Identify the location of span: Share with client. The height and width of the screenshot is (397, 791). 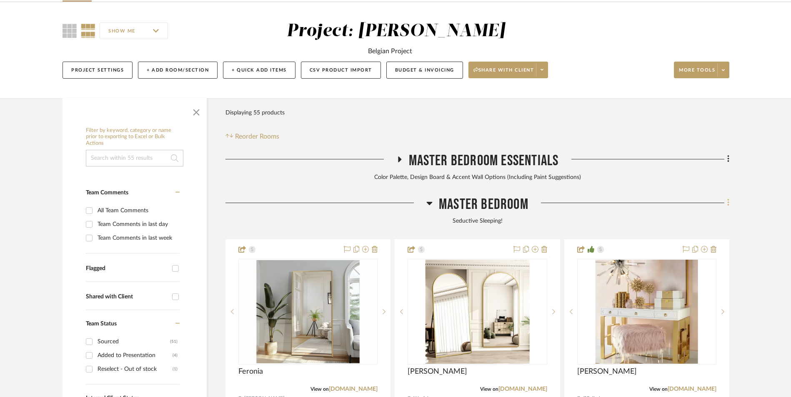
(504, 73).